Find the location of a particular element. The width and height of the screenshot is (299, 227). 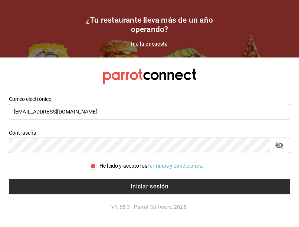

div: He leído y acepto los is located at coordinates (151, 166).